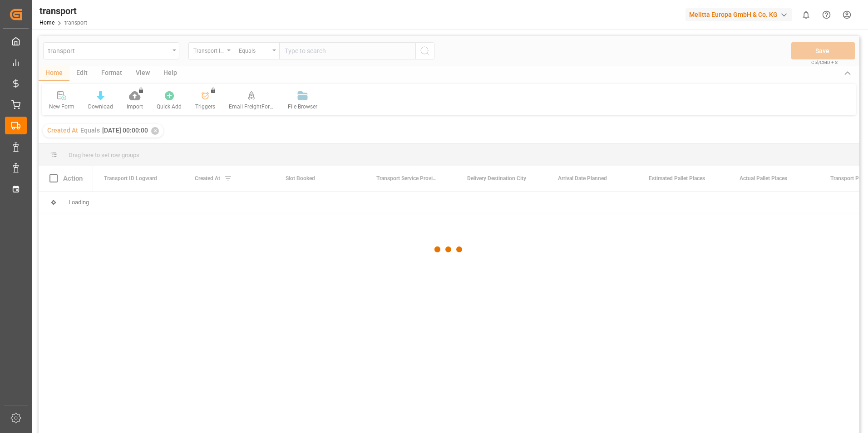 The width and height of the screenshot is (868, 433). What do you see at coordinates (63, 11) in the screenshot?
I see `div: transport` at bounding box center [63, 11].